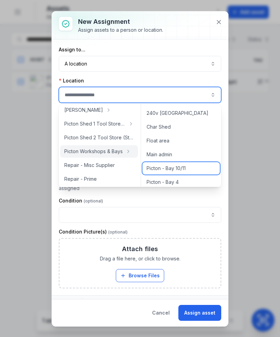 The height and width of the screenshot is (337, 280). I want to click on span: Picton Workshops & Bays, so click(93, 152).